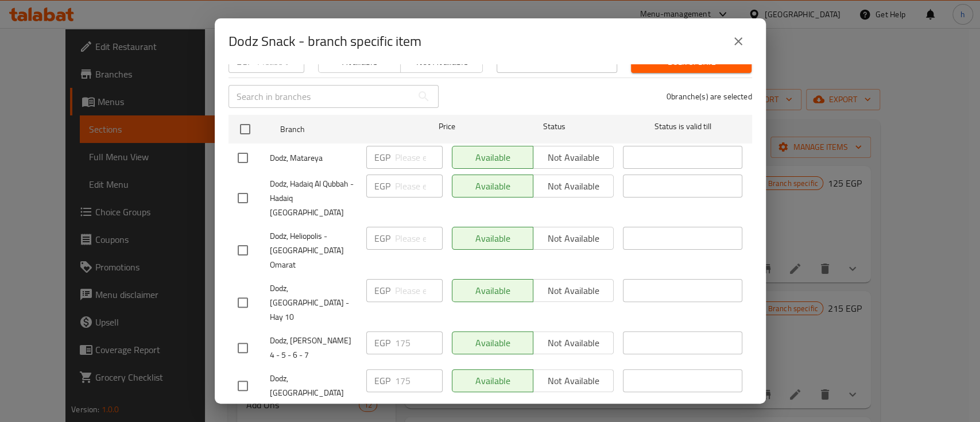 The height and width of the screenshot is (422, 980). I want to click on span: Dodz, Matareya, so click(313, 158).